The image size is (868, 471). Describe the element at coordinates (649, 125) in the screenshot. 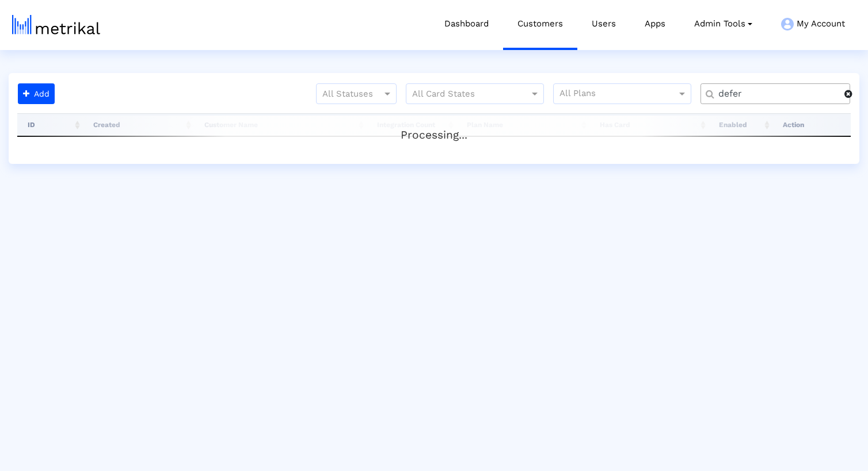

I see `th: Has Card` at that location.